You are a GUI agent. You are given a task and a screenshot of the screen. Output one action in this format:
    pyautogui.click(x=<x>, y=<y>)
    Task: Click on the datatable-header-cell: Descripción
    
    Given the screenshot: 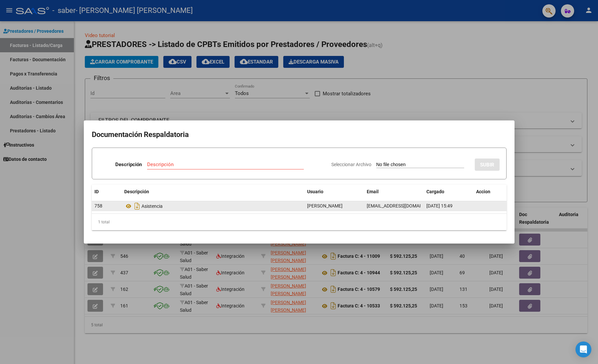 What is the action you would take?
    pyautogui.click(x=213, y=192)
    